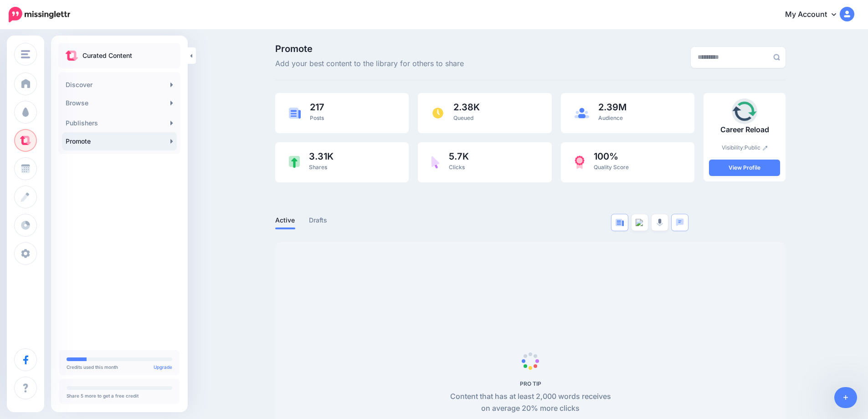  What do you see at coordinates (744, 130) in the screenshot?
I see `p: Career Reload` at bounding box center [744, 130].